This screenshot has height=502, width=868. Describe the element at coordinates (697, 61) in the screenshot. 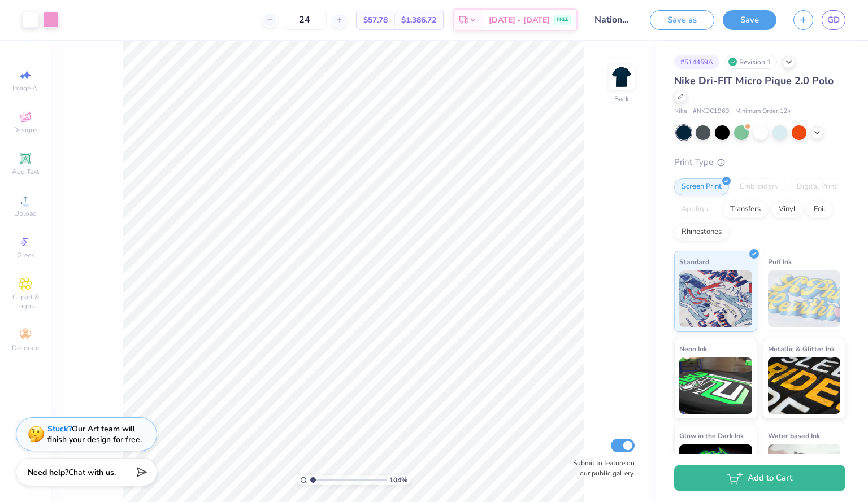

I see `div: # 514459A` at that location.